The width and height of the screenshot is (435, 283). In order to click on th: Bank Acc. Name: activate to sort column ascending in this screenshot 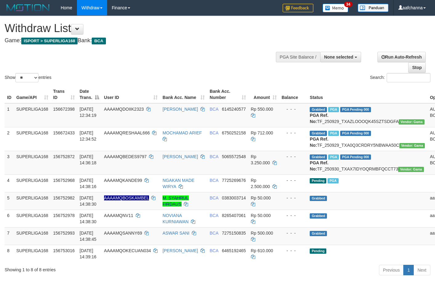, I will do `click(184, 94)`.